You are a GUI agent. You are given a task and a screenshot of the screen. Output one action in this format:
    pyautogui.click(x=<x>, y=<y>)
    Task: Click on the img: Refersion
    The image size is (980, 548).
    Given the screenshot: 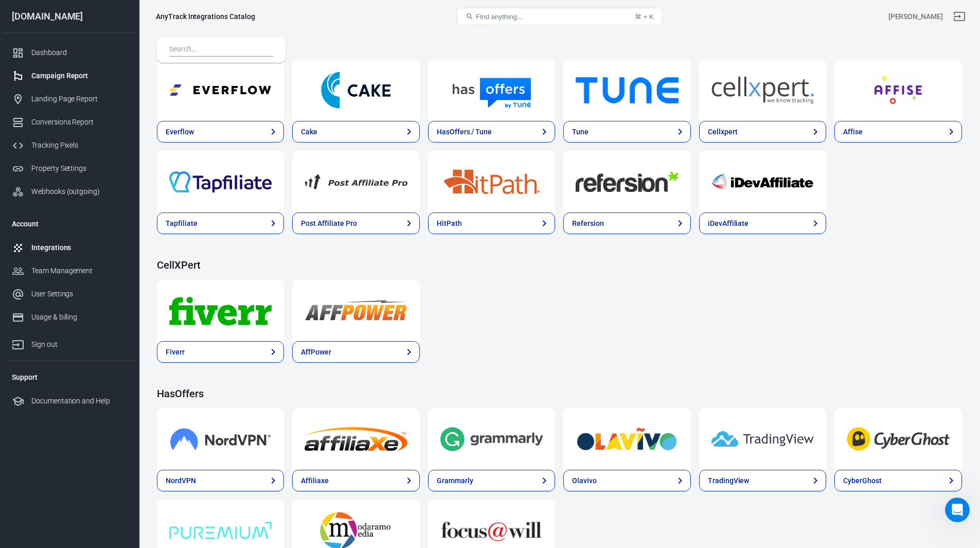 What is the action you would take?
    pyautogui.click(x=626, y=181)
    